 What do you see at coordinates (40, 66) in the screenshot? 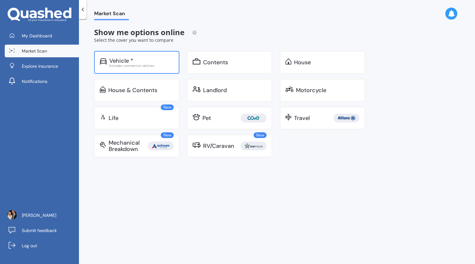
I see `span: Explore insurance` at bounding box center [40, 66].